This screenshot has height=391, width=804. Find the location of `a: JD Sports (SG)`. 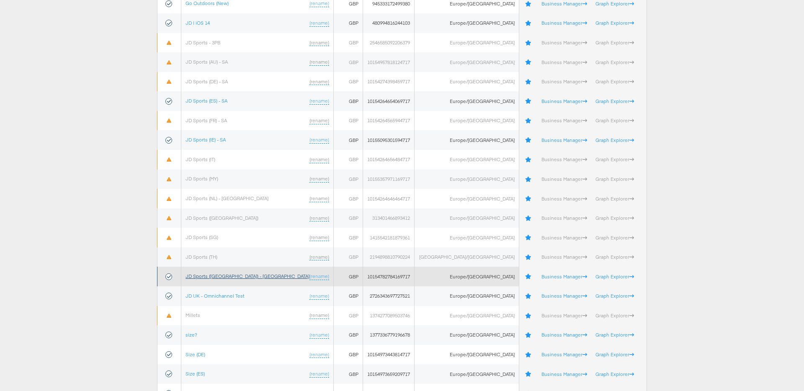

a: JD Sports (SG) is located at coordinates (202, 237).